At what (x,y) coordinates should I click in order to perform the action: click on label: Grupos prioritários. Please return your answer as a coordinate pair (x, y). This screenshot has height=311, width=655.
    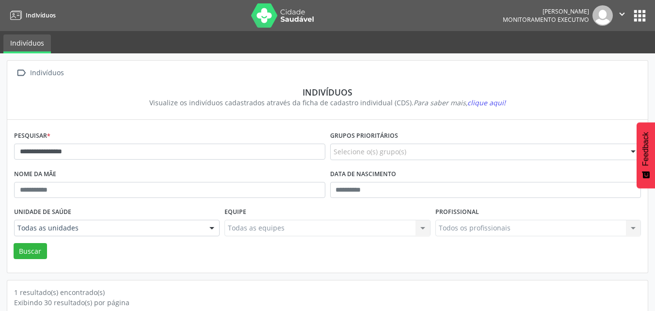
    Looking at the image, I should click on (364, 136).